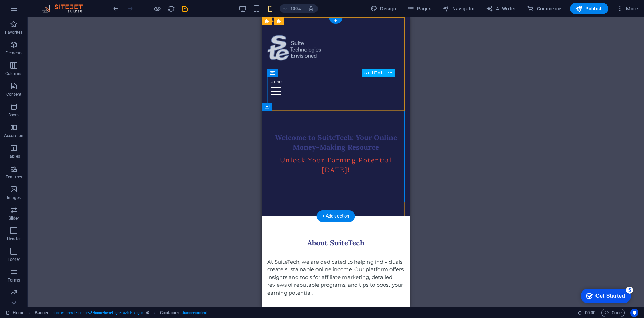 The height and width of the screenshot is (318, 644). What do you see at coordinates (292, 9) in the screenshot?
I see `button: 100%` at bounding box center [292, 9].